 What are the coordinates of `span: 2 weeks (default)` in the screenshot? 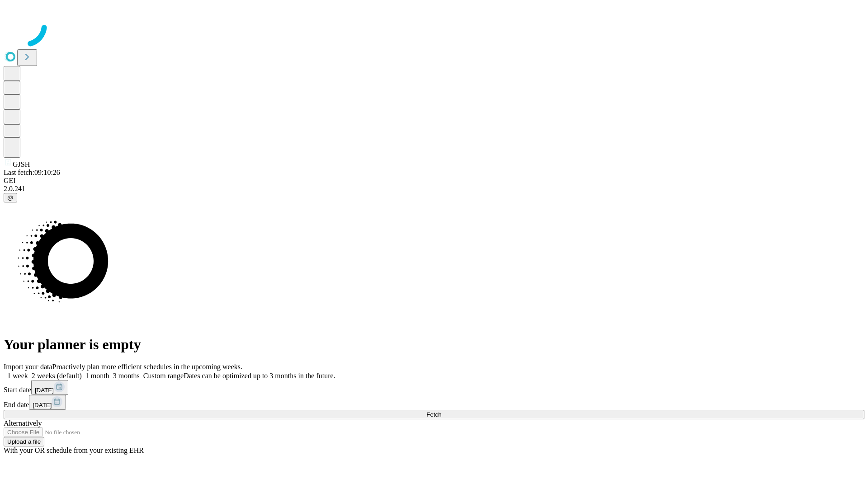 It's located at (57, 375).